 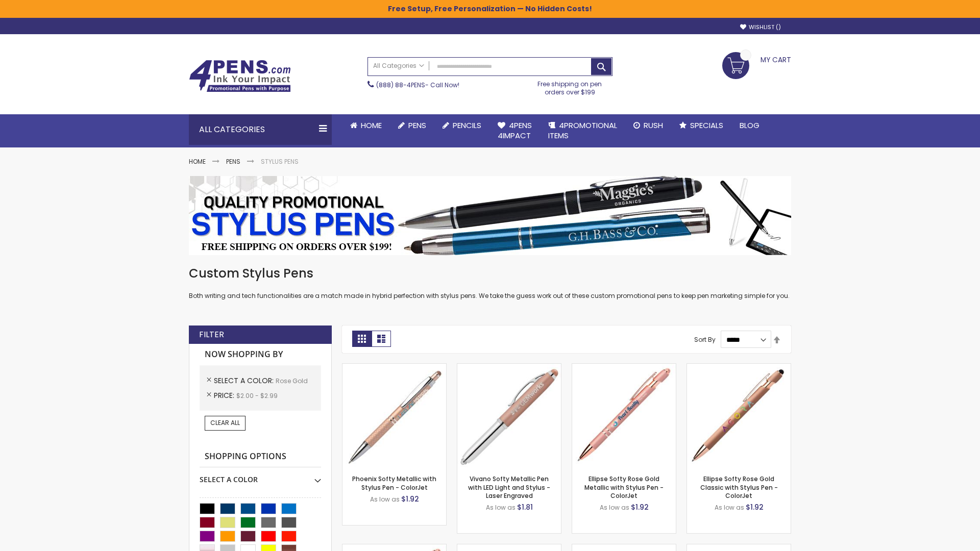 I want to click on a: Wishlist, so click(x=760, y=27).